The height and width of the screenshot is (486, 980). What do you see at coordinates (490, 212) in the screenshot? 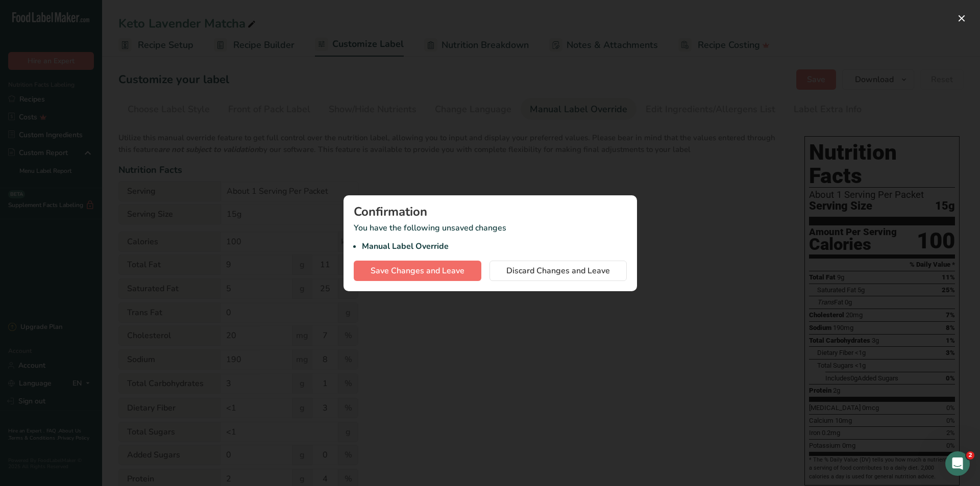
I see `div: Confirmation` at bounding box center [490, 212].